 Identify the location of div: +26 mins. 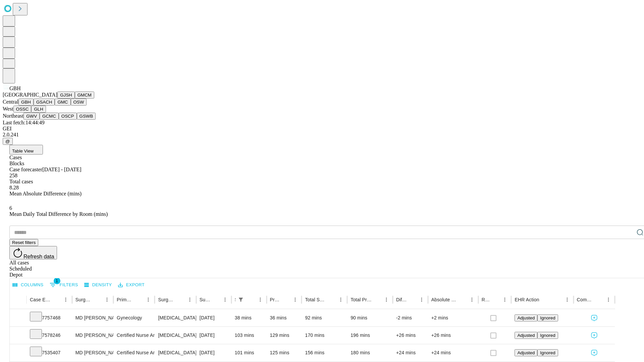
(453, 335).